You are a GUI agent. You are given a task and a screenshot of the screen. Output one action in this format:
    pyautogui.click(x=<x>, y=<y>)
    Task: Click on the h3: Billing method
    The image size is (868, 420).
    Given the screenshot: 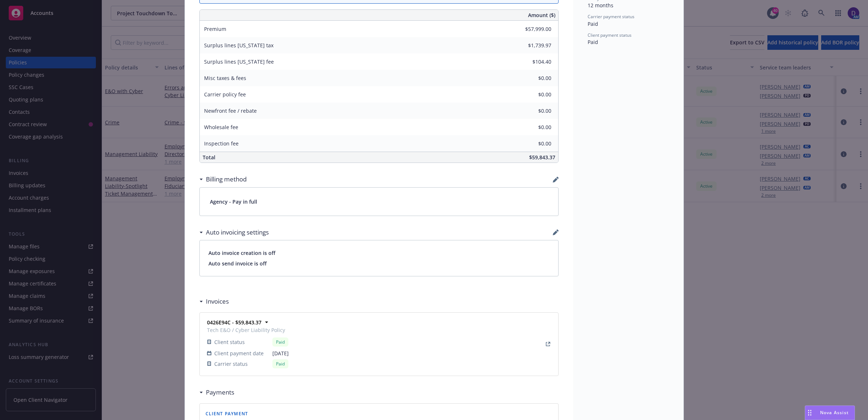 What is the action you would take?
    pyautogui.click(x=226, y=179)
    